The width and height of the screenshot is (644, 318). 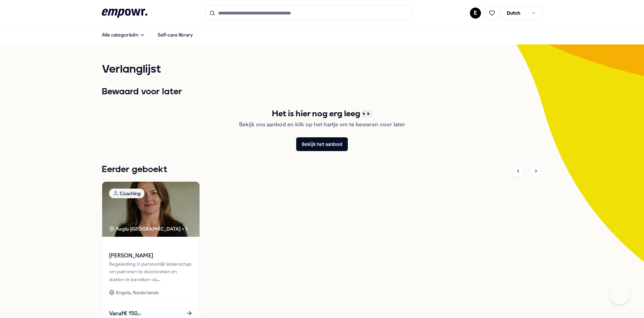 I want to click on span: Engels, Nederlands, so click(x=137, y=293).